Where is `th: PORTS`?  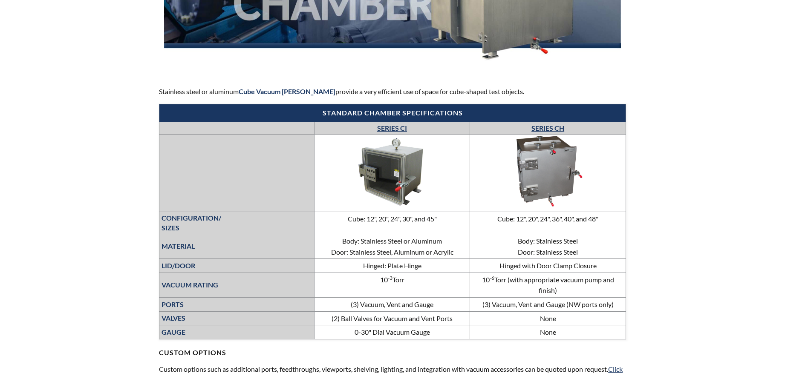 th: PORTS is located at coordinates (237, 305).